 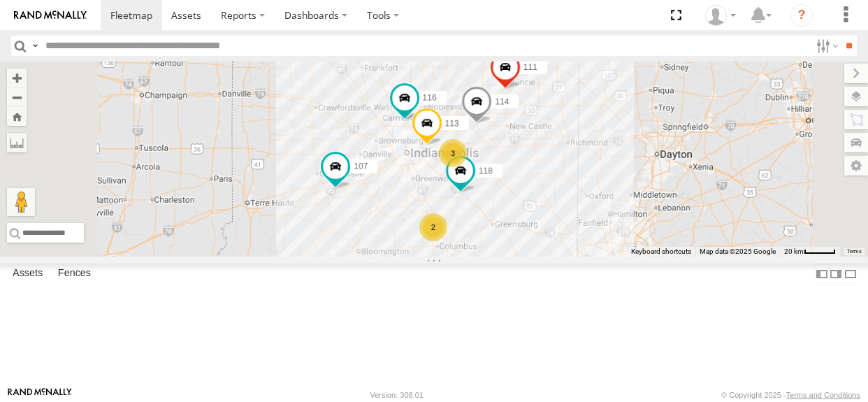 What do you see at coordinates (17, 143) in the screenshot?
I see `label: Measure` at bounding box center [17, 143].